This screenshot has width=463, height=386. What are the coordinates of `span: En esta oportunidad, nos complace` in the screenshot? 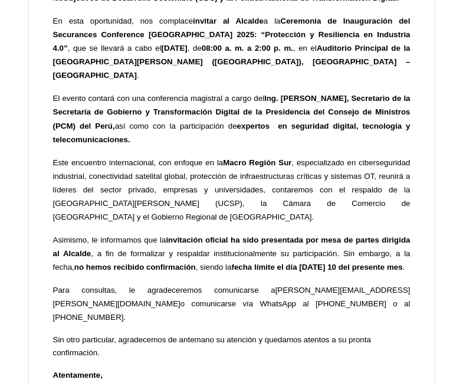 It's located at (123, 21).